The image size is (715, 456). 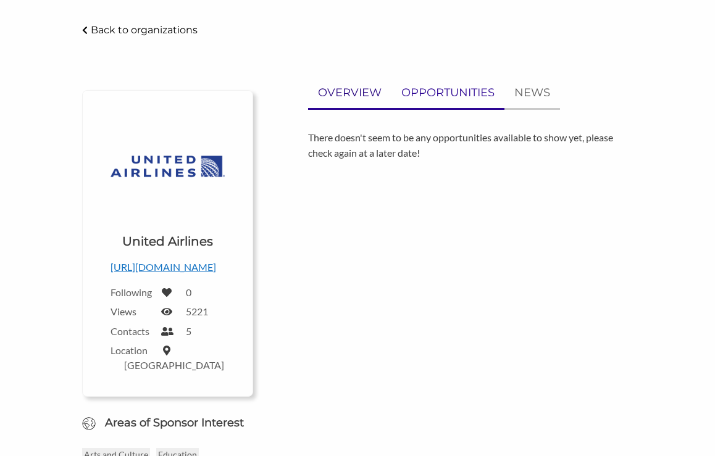 I want to click on label: Following, so click(x=132, y=292).